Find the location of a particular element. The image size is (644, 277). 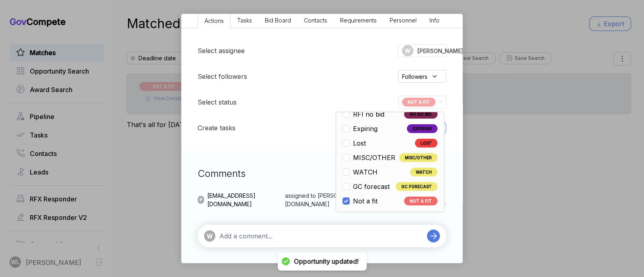

span: Lost is located at coordinates (360, 144).